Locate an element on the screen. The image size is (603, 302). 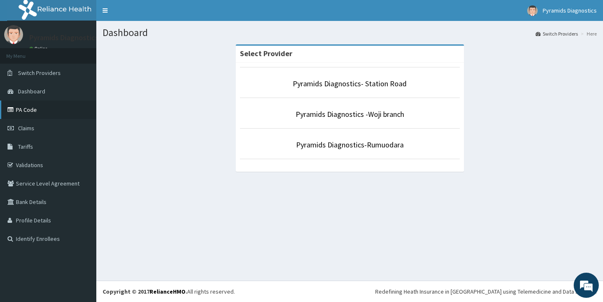
span: Switch Providers is located at coordinates (39, 73).